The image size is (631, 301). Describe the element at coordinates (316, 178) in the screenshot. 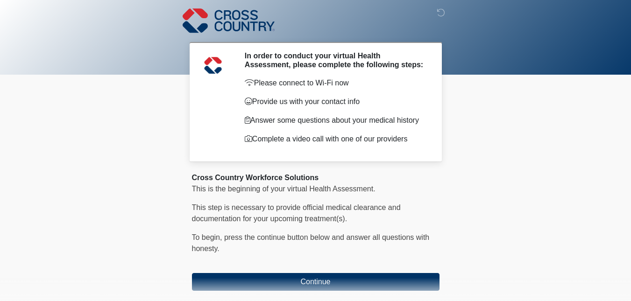

I see `div: Cross Country Workforce Solutions` at that location.